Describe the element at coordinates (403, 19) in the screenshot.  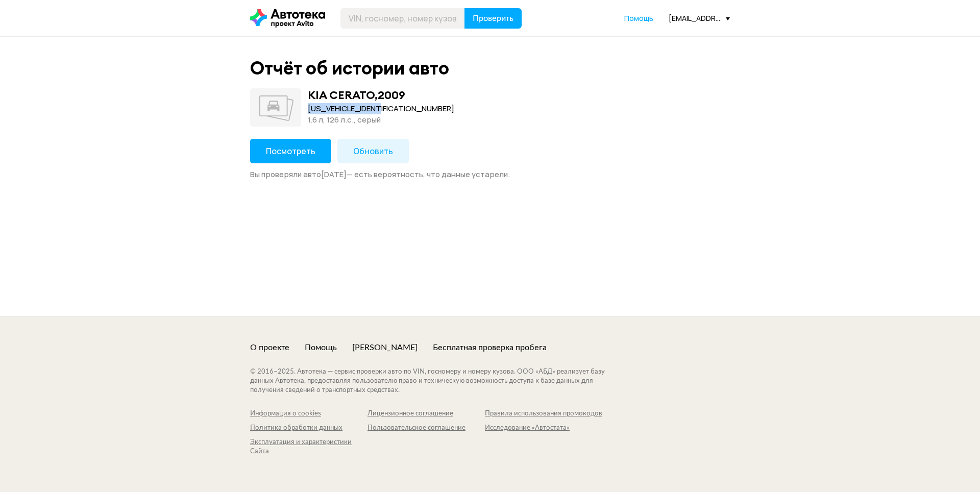
I see `input: VIN, госномер, номер кузова` at that location.